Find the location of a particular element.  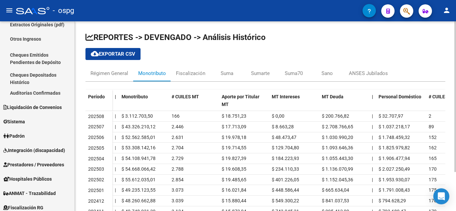

span: 202508 is located at coordinates (96, 117).